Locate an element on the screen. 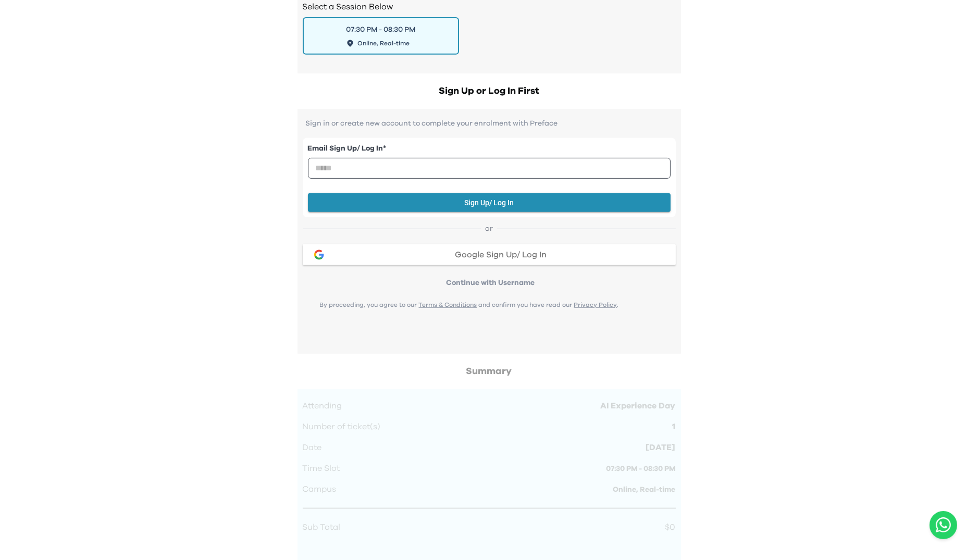 The height and width of the screenshot is (560, 978). a: google loginGoogle Sign Up/ Log In is located at coordinates (489, 255).